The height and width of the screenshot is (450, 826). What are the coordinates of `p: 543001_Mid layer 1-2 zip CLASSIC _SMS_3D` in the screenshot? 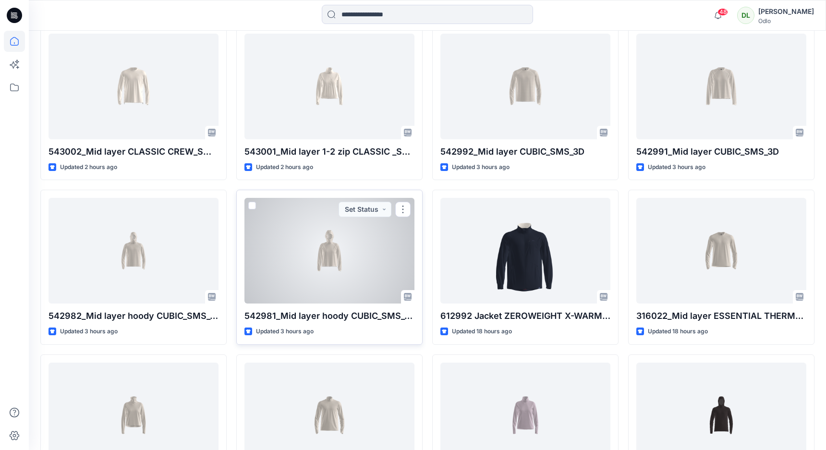 It's located at (329, 152).